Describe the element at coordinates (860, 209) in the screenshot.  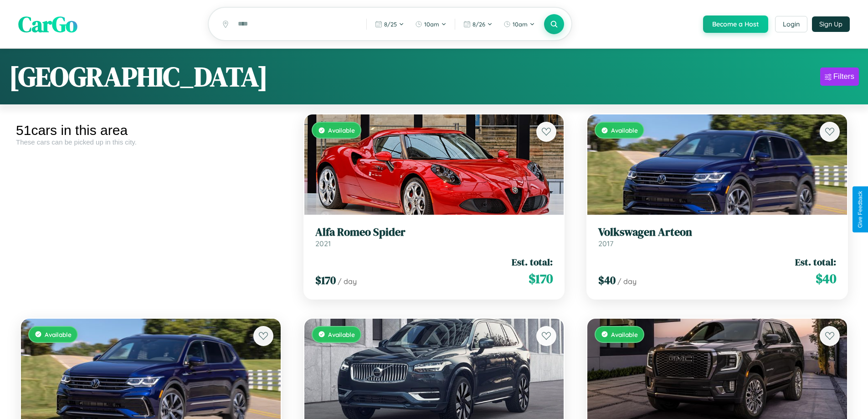
I see `div: Give Feedback` at that location.